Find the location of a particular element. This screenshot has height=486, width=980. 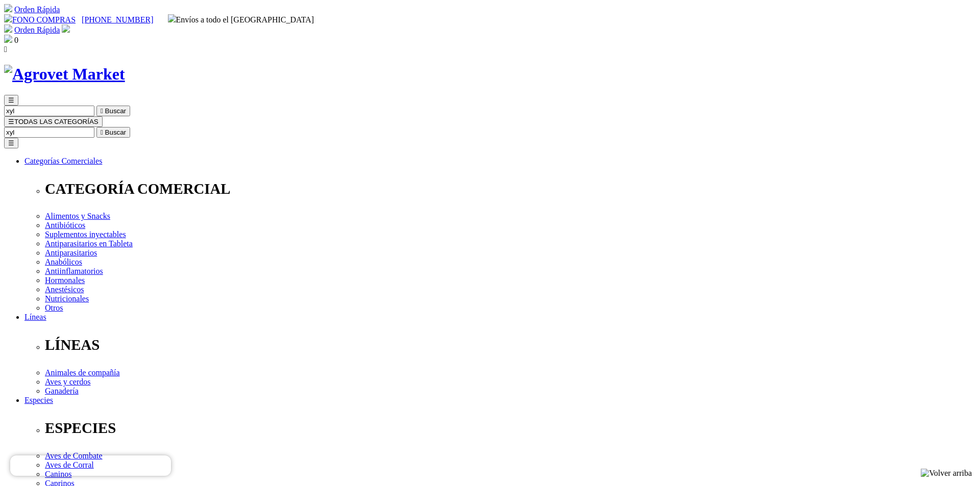

a: Antiparasitarios en Tableta is located at coordinates (89, 243).